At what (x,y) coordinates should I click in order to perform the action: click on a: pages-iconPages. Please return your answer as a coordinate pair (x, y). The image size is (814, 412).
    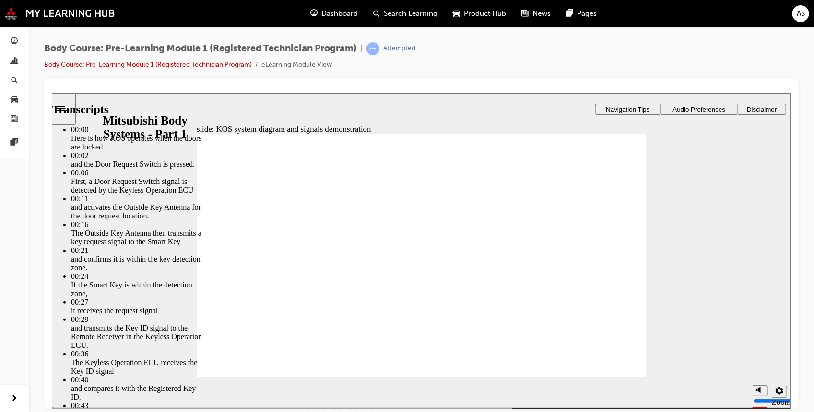
    Looking at the image, I should click on (582, 13).